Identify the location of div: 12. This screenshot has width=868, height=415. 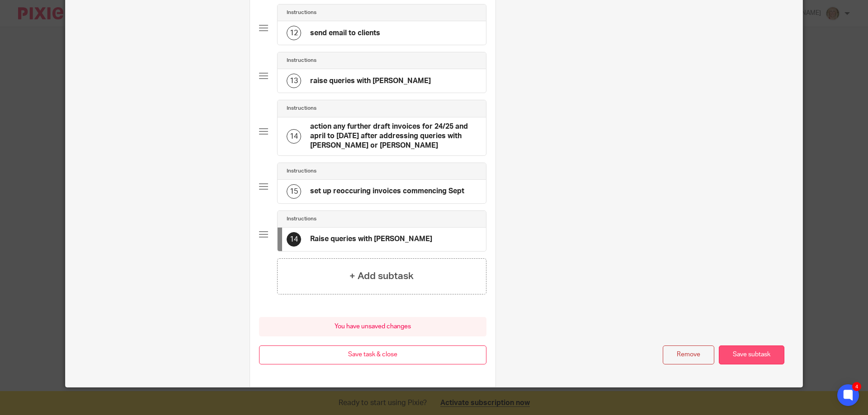
(294, 33).